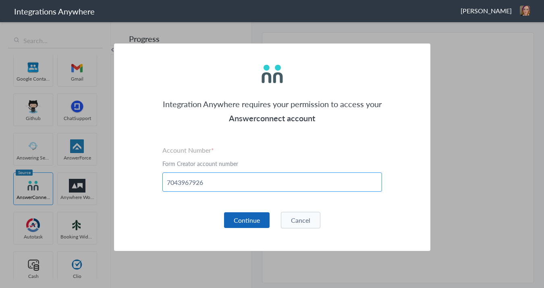 The image size is (544, 288). Describe the element at coordinates (272, 118) in the screenshot. I see `h3: Answerconnect account` at that location.